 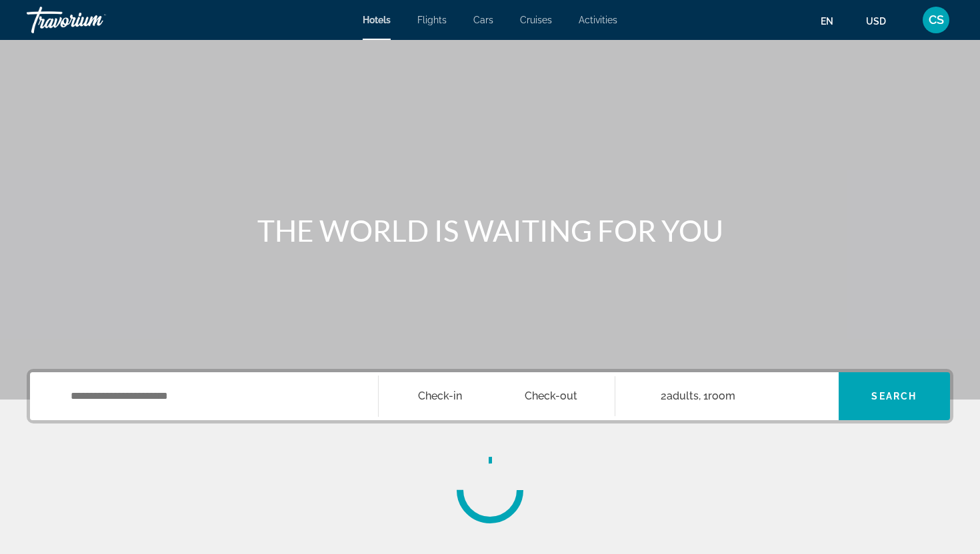 I want to click on span: USD, so click(x=876, y=21).